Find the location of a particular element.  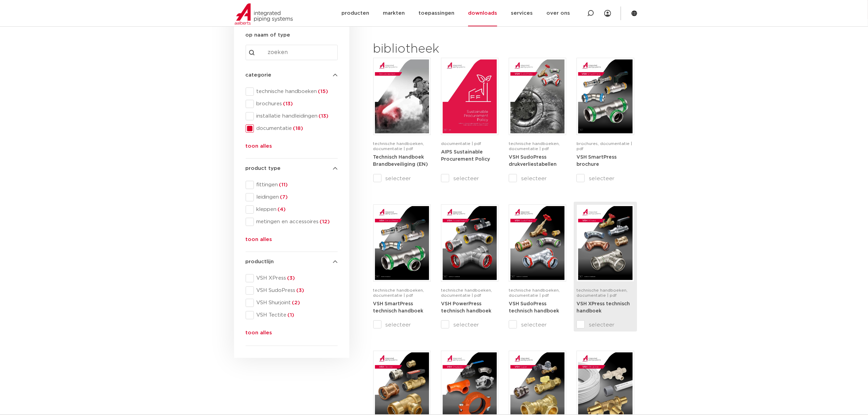

span: brochures is located at coordinates (296, 104).